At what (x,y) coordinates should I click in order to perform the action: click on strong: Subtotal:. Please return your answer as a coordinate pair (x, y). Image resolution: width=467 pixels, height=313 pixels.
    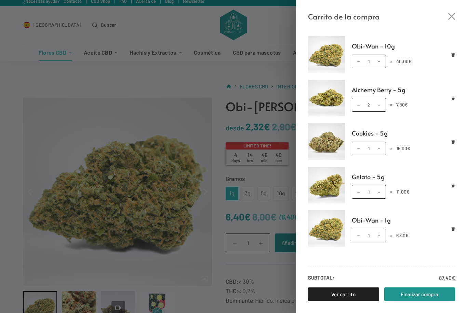
    Looking at the image, I should click on (321, 278).